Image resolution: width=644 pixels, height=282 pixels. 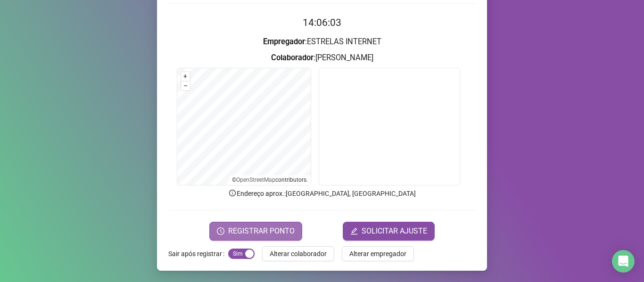 What do you see at coordinates (269, 180) in the screenshot?
I see `li: © contributors.` at bounding box center [269, 180].